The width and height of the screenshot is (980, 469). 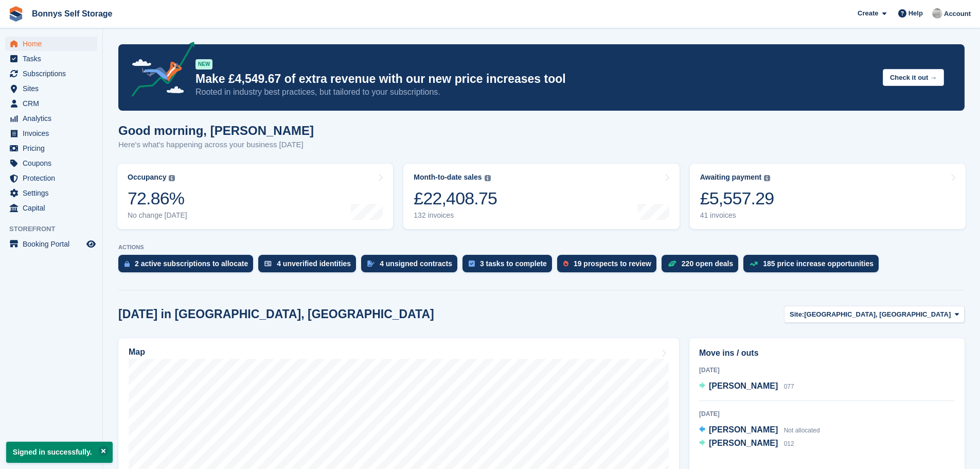 What do you see at coordinates (53, 58) in the screenshot?
I see `span: Tasks` at bounding box center [53, 58].